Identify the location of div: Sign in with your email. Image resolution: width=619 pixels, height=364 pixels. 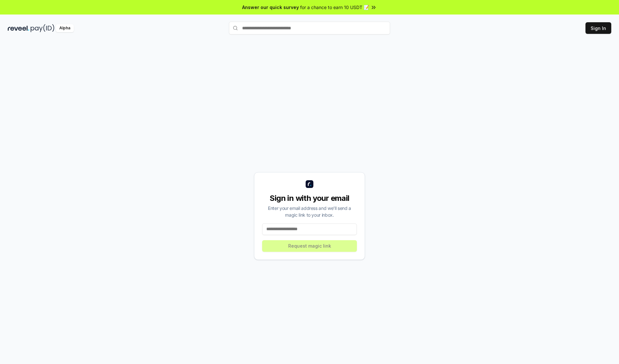
(310, 198).